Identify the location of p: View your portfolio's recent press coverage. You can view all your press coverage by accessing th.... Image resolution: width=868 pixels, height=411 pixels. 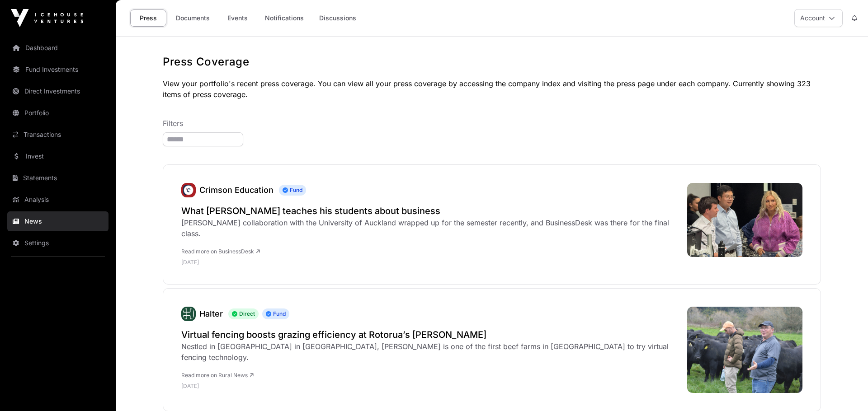
(492, 89).